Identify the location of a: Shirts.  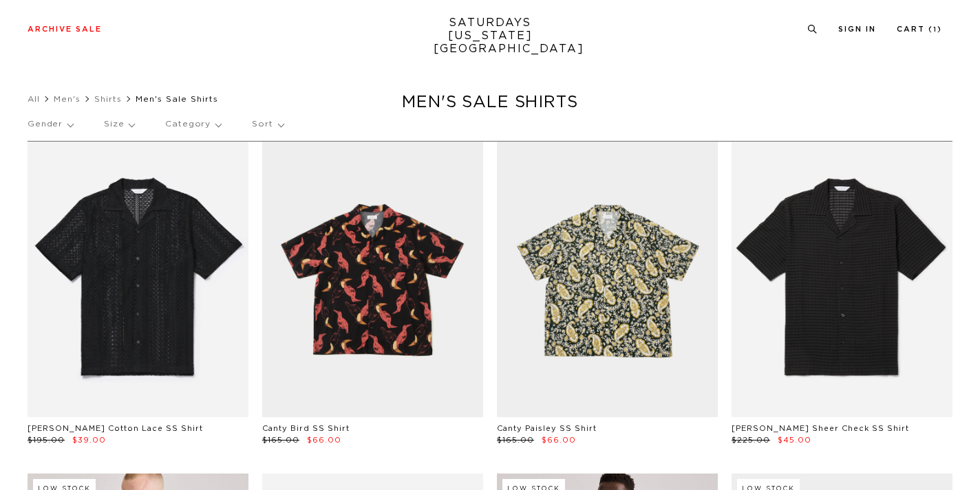
(108, 99).